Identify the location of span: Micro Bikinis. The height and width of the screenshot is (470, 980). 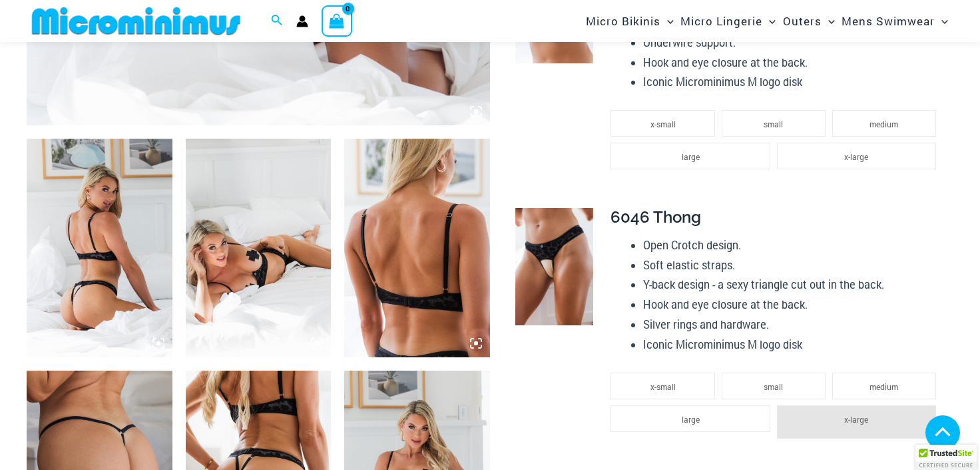
(623, 20).